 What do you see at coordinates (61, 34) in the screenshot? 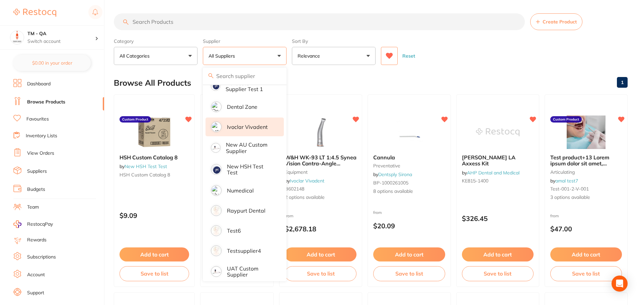
I see `h4: TM - QA` at bounding box center [61, 34].